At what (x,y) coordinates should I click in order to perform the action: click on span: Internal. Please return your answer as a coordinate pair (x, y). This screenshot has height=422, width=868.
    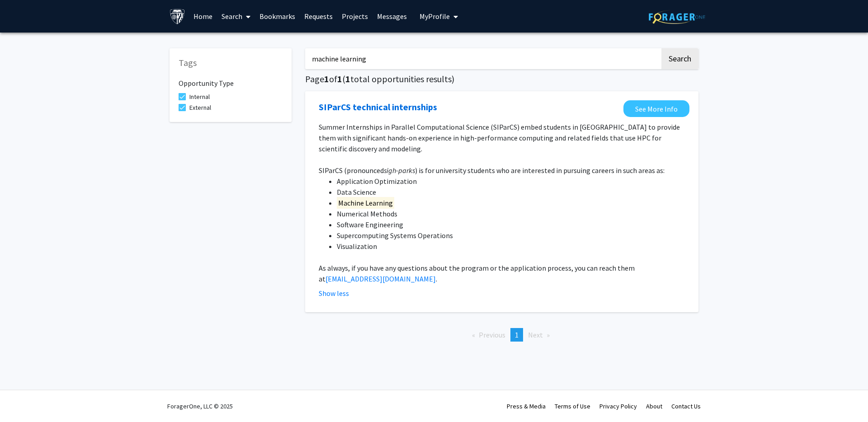
    Looking at the image, I should click on (199, 97).